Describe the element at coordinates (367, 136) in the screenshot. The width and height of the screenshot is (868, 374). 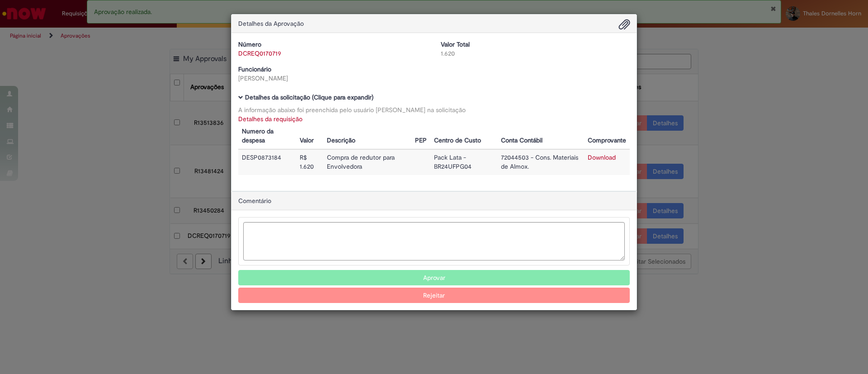
I see `th: Descrição` at that location.